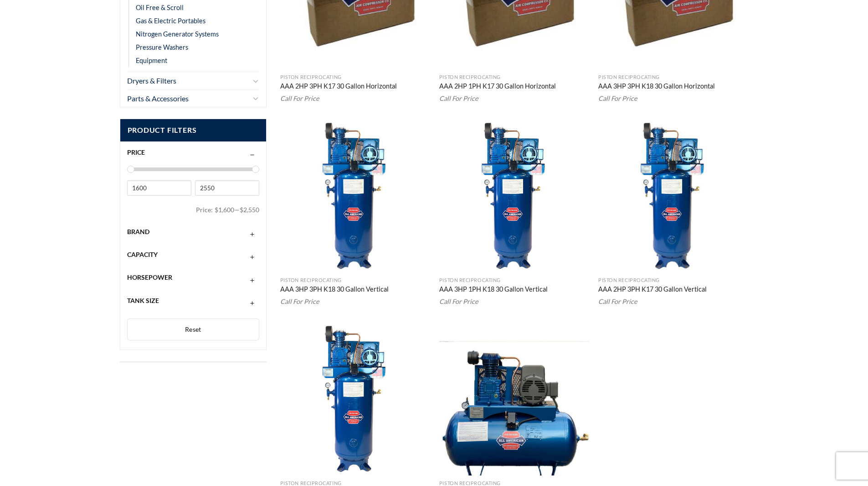 The image size is (868, 486). Describe the element at coordinates (205, 210) in the screenshot. I see `span: Price:` at that location.